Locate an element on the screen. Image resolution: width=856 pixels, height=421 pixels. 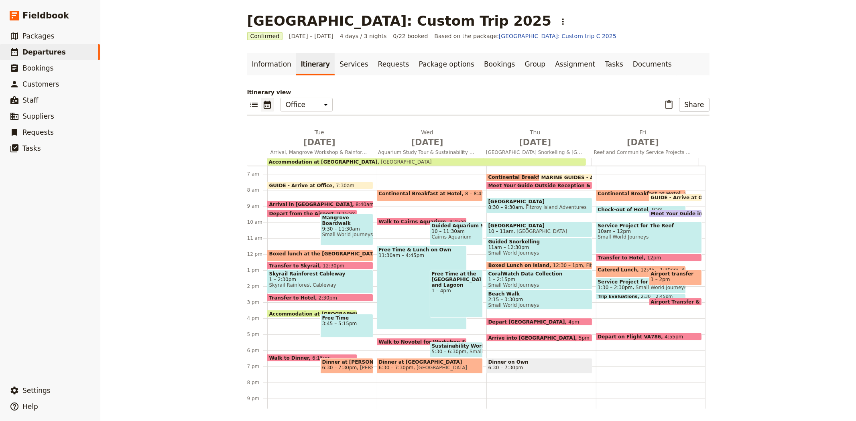
span: 12:30pm is located at coordinates (334, 266).